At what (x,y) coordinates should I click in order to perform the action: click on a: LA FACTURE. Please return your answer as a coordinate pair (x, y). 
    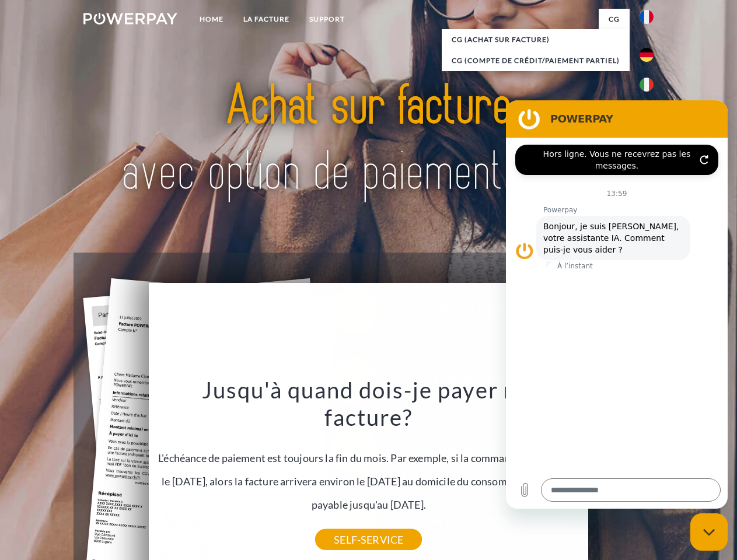
    Looking at the image, I should click on (266, 19).